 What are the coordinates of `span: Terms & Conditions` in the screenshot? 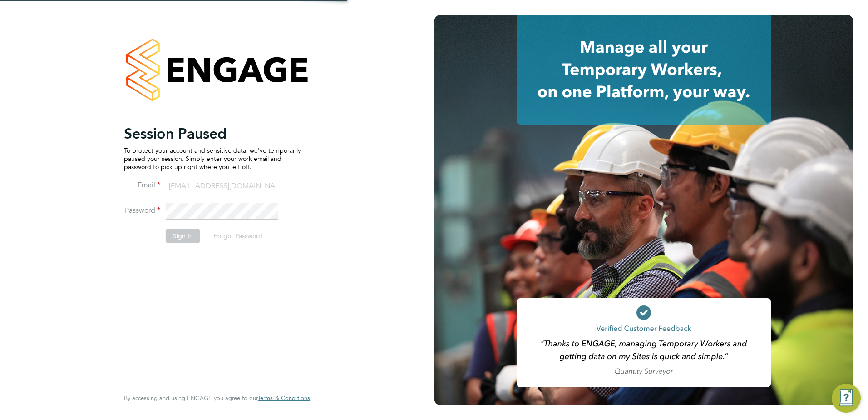 It's located at (284, 398).